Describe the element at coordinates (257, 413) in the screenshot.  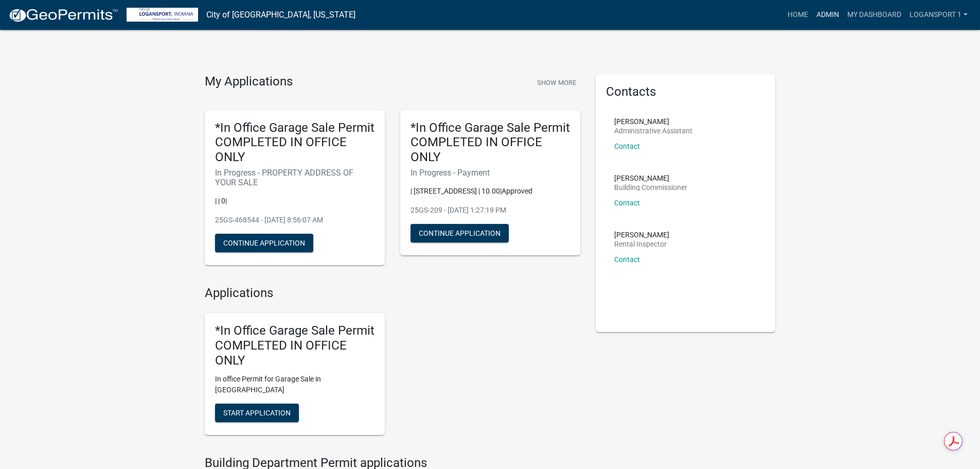
I see `span: Start Application` at that location.